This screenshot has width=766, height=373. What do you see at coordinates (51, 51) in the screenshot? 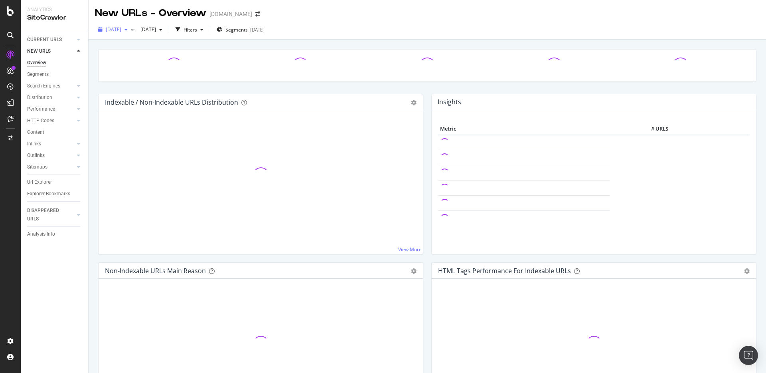
I see `a: NEW URLS` at bounding box center [51, 51].